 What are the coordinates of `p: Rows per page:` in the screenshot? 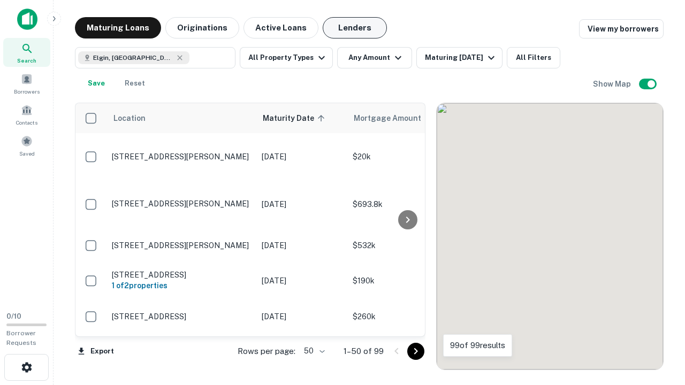 It's located at (267, 352).